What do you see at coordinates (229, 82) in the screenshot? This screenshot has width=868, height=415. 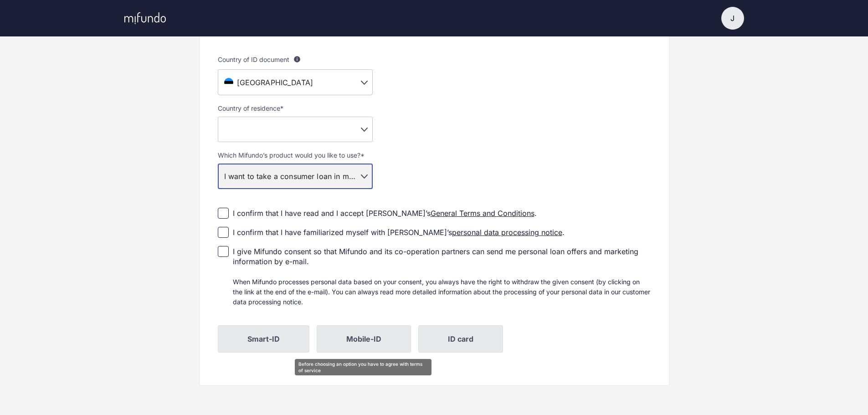 I see `img: ee.svg` at bounding box center [229, 82].